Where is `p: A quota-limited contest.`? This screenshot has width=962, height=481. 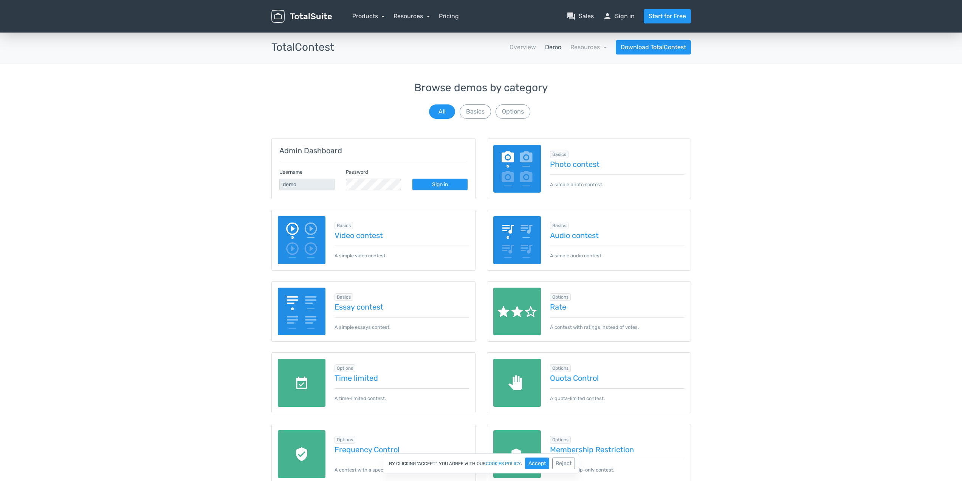
p: A quota-limited contest. is located at coordinates (618, 395).